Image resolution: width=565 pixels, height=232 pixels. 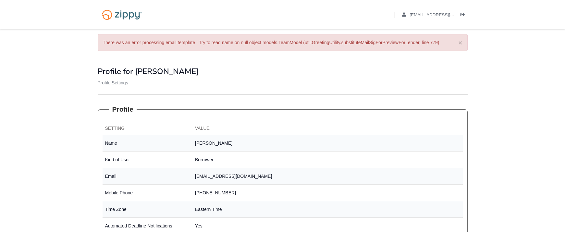 I want to click on img: Logo, so click(x=122, y=15).